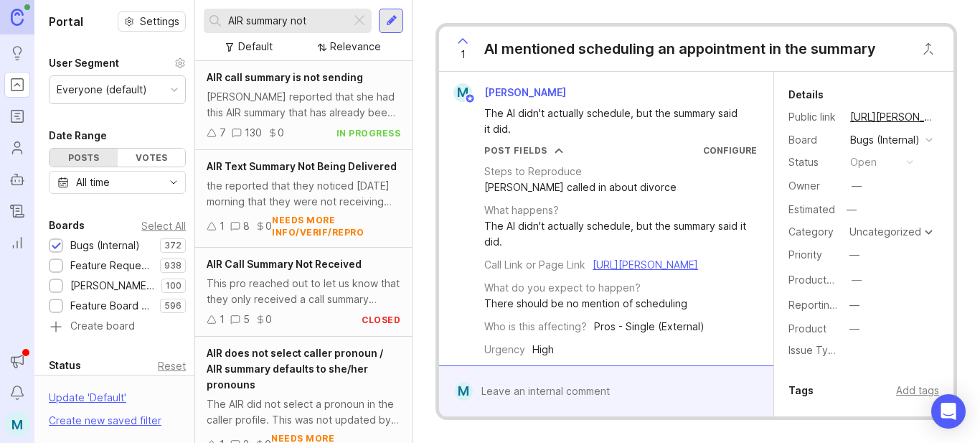  What do you see at coordinates (66, 22) in the screenshot?
I see `h1: Portal` at bounding box center [66, 22].